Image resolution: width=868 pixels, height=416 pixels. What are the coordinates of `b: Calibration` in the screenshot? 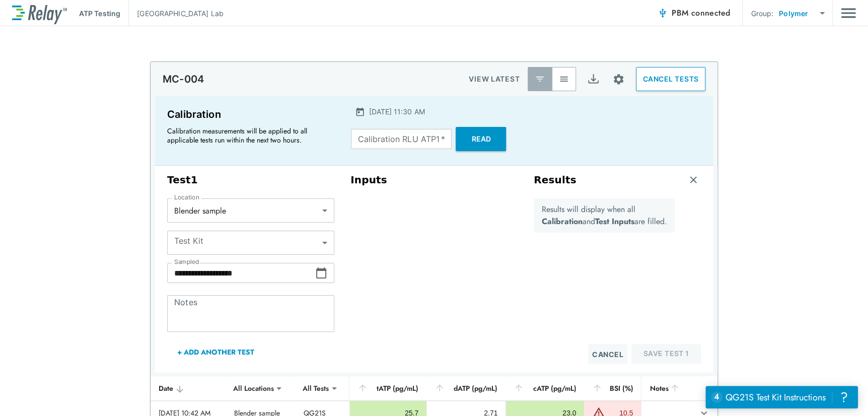 It's located at (562, 221).